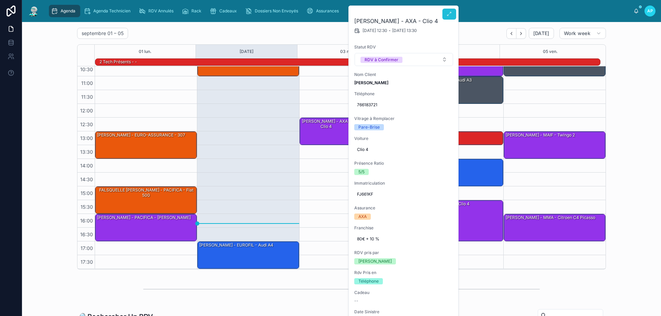 The width and height of the screenshot is (661, 316). I want to click on a: Assurances, so click(324, 11).